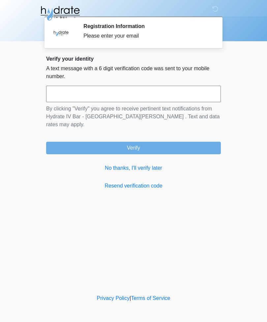  Describe the element at coordinates (133, 186) in the screenshot. I see `a: Resend verification code` at that location.